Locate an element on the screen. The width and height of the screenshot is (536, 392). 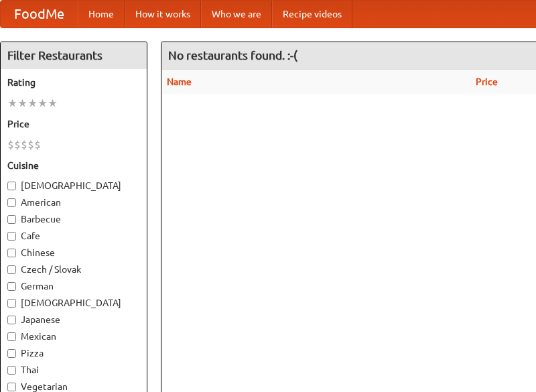
a: Who we are is located at coordinates (237, 14).